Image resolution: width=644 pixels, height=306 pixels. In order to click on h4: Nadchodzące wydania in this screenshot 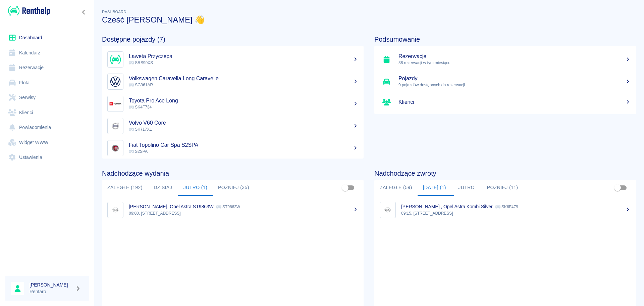, I will do `click(233, 173)`.